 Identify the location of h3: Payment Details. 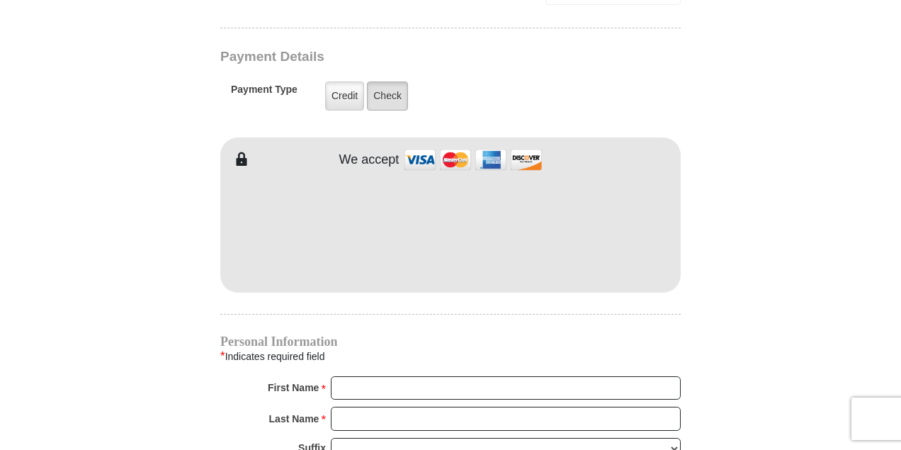
(401, 57).